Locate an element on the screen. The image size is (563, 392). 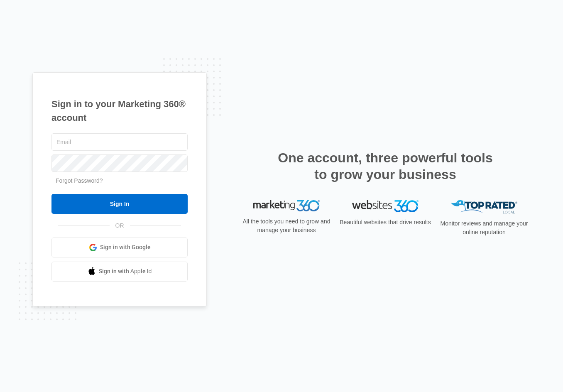
p: Monitor reviews and manage your online reputation is located at coordinates (484, 228).